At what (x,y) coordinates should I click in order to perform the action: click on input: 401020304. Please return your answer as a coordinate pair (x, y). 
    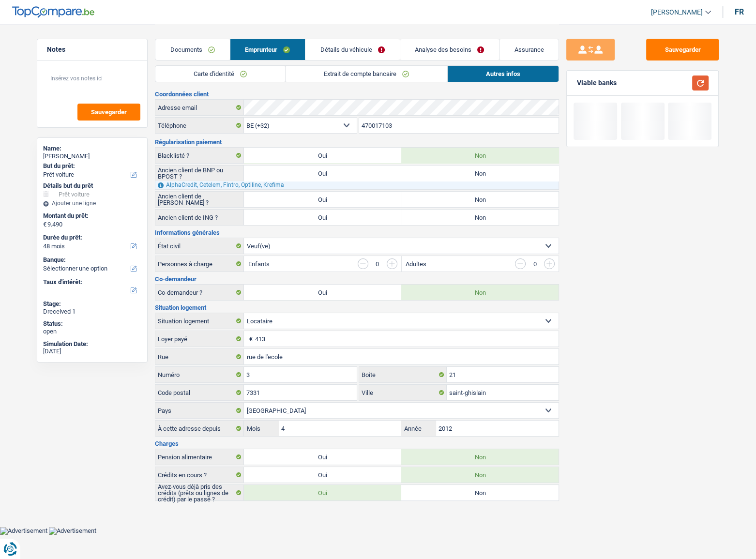
    Looking at the image, I should click on (458, 126).